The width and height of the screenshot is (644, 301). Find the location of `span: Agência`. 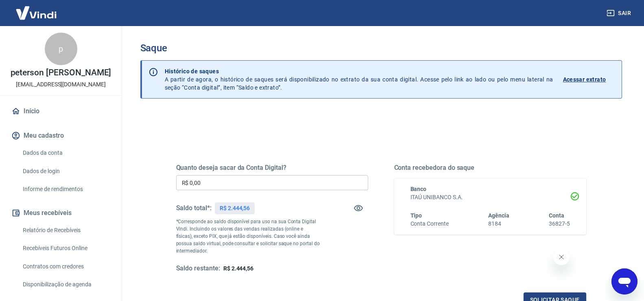

span: Agência is located at coordinates (499, 215).